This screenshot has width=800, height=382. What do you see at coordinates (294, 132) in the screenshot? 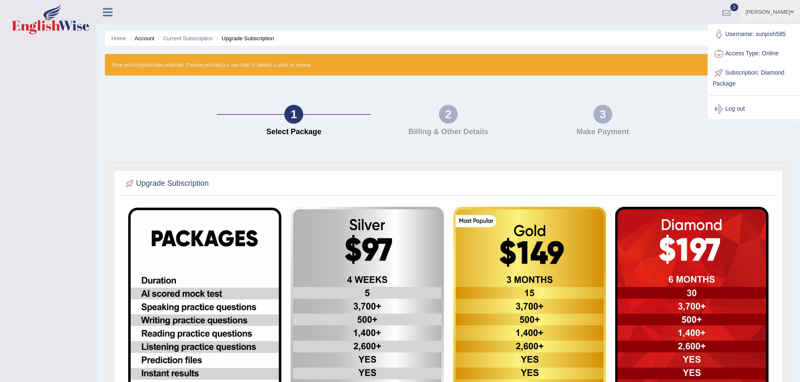
I see `h4: Select Package` at bounding box center [294, 132].